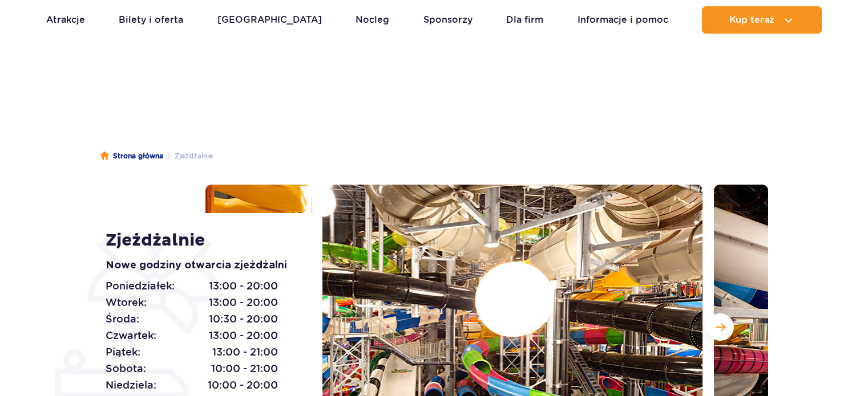  I want to click on span: Piątek:, so click(123, 352).